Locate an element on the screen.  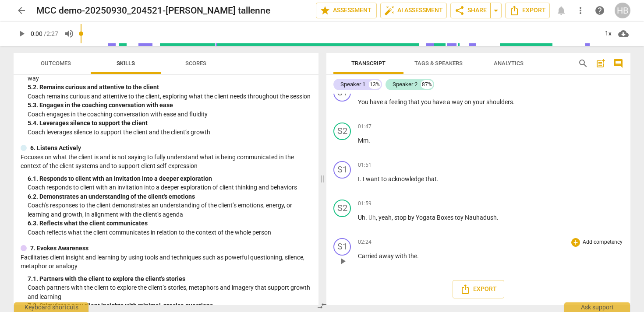
span: away is located at coordinates (387, 256).